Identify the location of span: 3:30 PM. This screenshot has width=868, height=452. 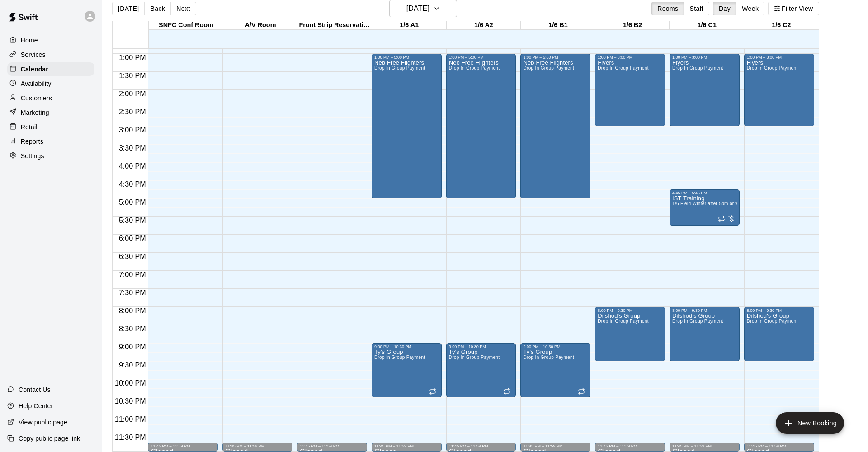
(133, 148).